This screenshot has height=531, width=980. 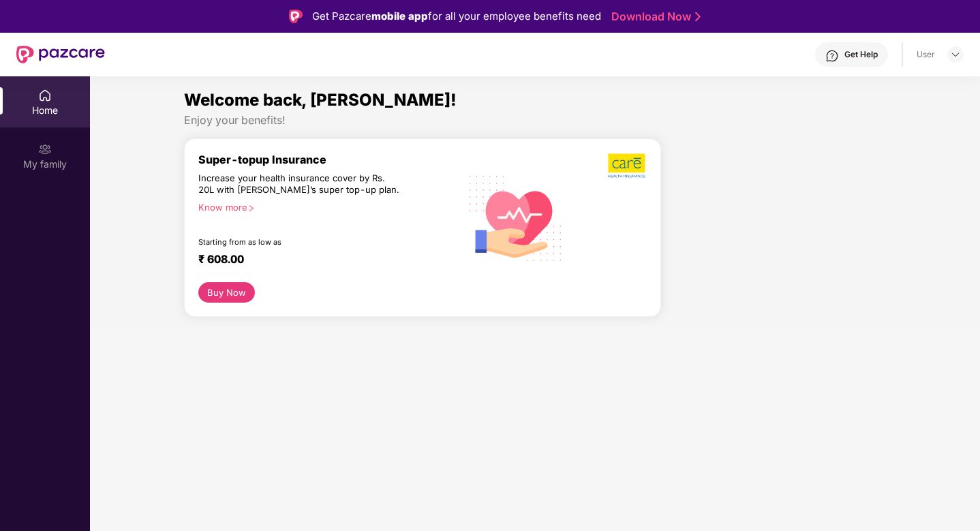 What do you see at coordinates (653, 17) in the screenshot?
I see `a: Download Now` at bounding box center [653, 17].